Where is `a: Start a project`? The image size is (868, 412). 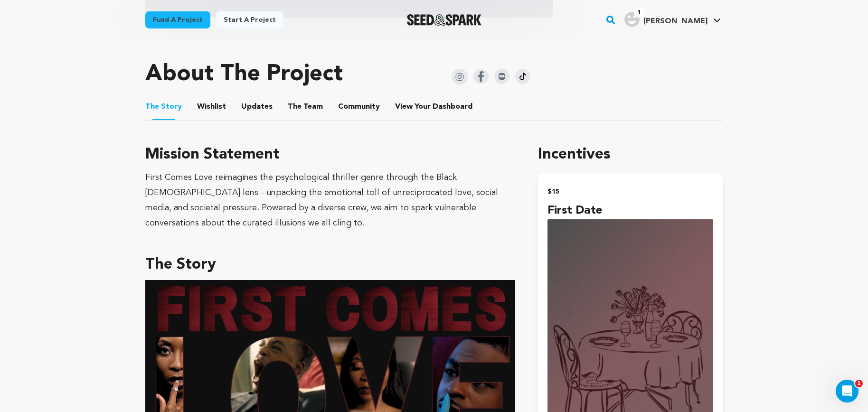
a: Start a project is located at coordinates (250, 20).